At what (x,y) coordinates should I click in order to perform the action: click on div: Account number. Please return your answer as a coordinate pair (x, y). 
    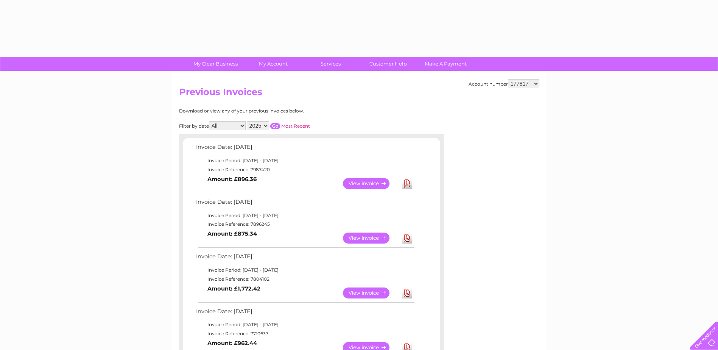
    Looking at the image, I should click on (504, 84).